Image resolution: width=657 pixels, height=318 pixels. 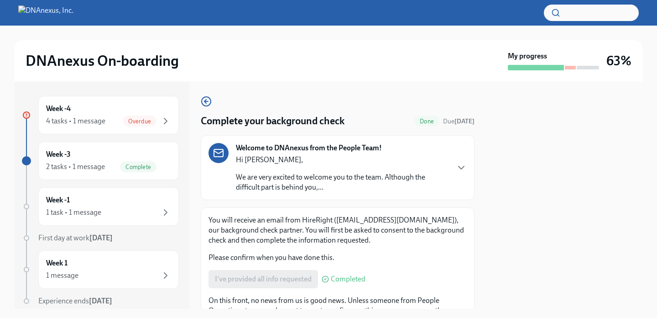 I want to click on div: 1 task • 1 message, so click(x=74, y=212).